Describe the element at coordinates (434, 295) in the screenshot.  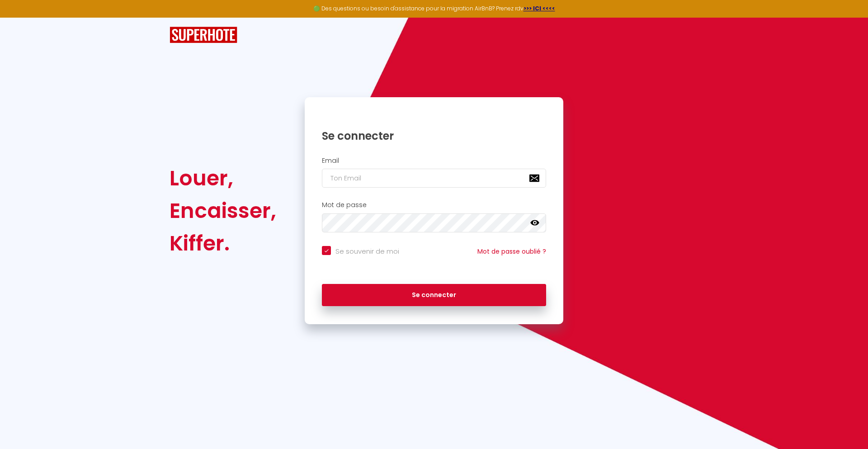
I see `button: Se connecter` at that location.